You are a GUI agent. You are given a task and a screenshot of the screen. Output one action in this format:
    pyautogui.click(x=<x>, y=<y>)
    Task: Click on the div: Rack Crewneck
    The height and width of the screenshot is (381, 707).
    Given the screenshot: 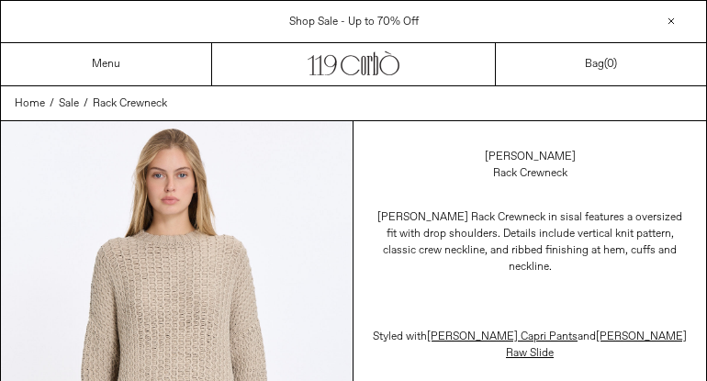 What is the action you would take?
    pyautogui.click(x=530, y=174)
    